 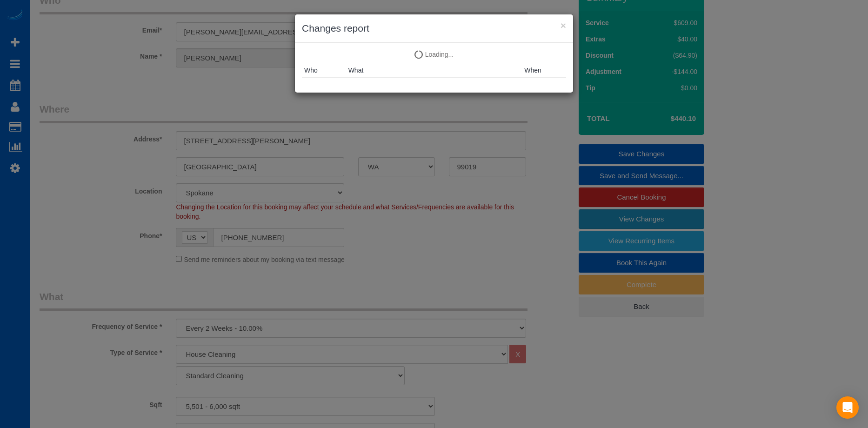 What do you see at coordinates (848, 408) in the screenshot?
I see `div: Open Intercom Messenger` at bounding box center [848, 408].